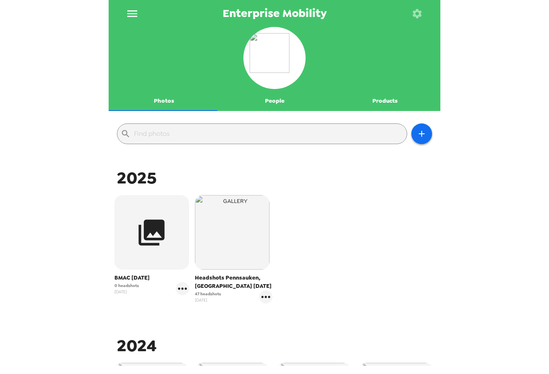 This screenshot has width=549, height=374. What do you see at coordinates (274, 58) in the screenshot?
I see `img: org logo` at bounding box center [274, 58].